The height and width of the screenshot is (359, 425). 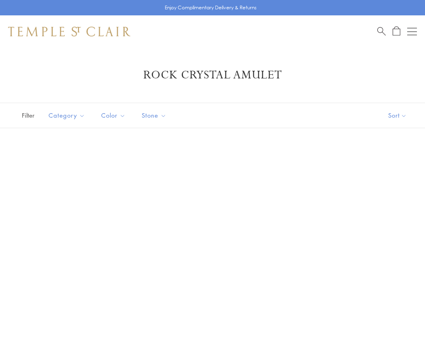 What do you see at coordinates (154, 115) in the screenshot?
I see `button: Stone` at bounding box center [154, 115].